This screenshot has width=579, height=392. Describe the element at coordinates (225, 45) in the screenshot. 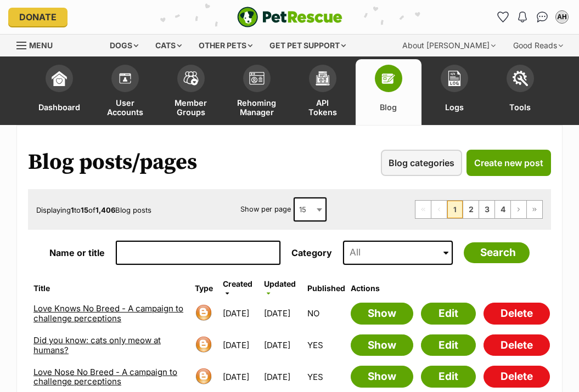

I see `div: Other pets` at that location.